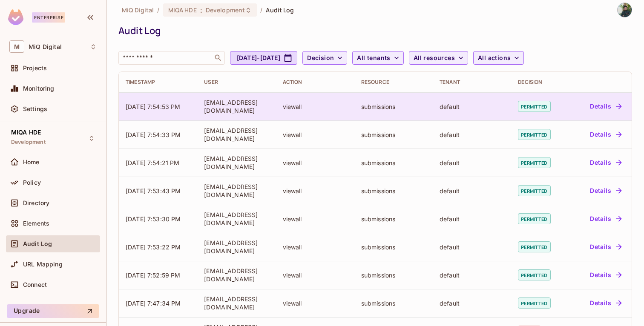  Describe the element at coordinates (35, 109) in the screenshot. I see `span: Settings` at that location.